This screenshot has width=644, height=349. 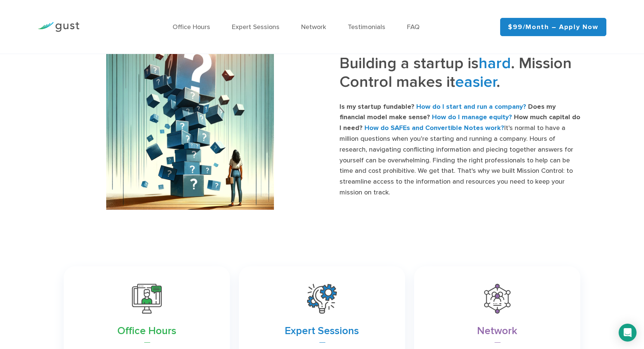 I want to click on a: Office Hours, so click(x=191, y=27).